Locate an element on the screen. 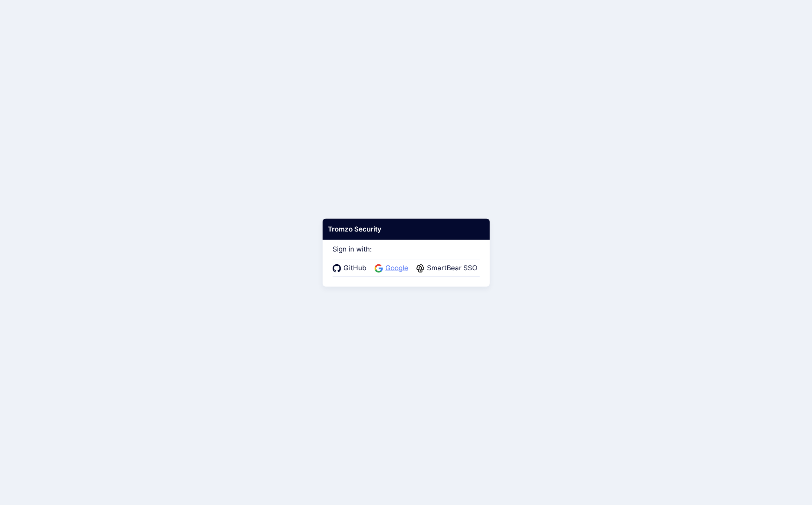  a: Google is located at coordinates (392, 268).